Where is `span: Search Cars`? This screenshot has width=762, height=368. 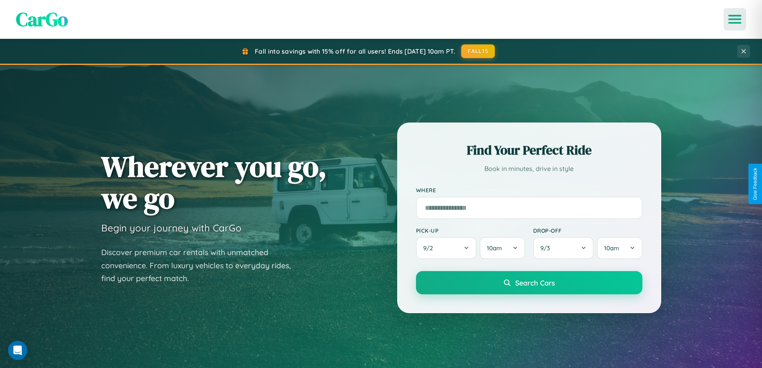 span: Search Cars is located at coordinates (535, 282).